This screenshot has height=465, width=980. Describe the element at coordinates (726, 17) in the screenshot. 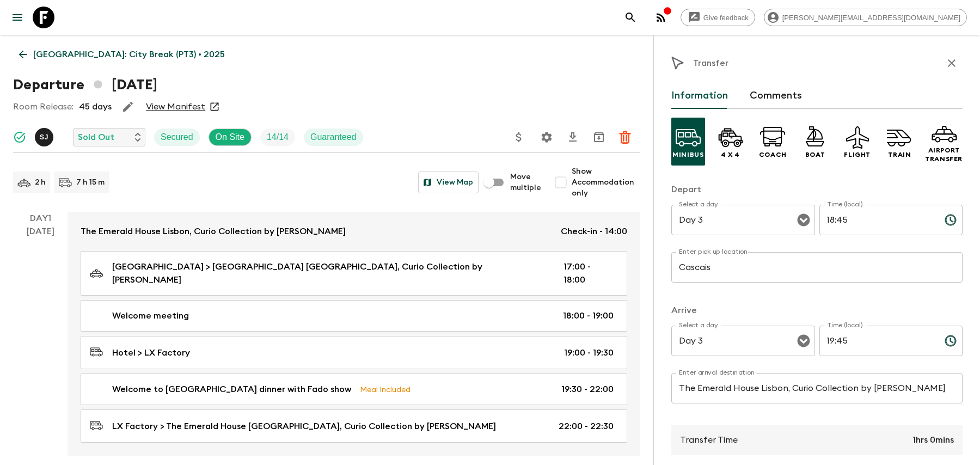

I see `span: Give feedback` at that location.